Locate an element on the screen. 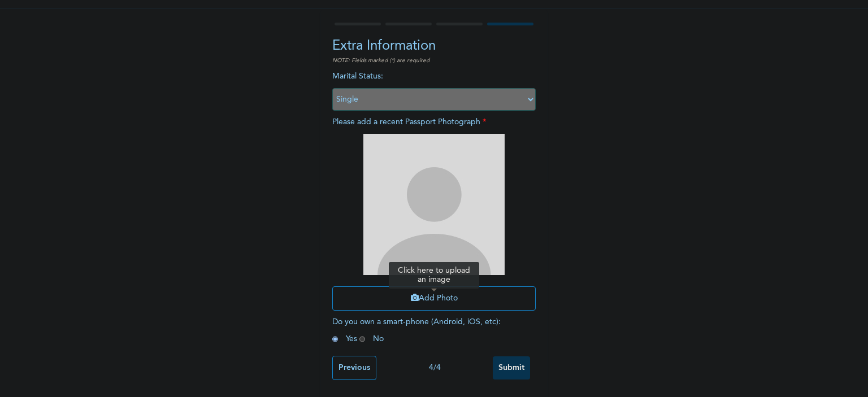  img: Crop is located at coordinates (434, 204).